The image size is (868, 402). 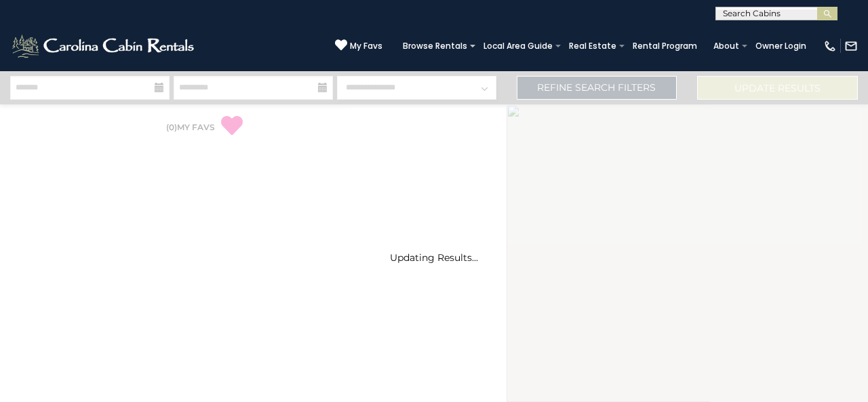 I want to click on img: phone-regular-white.png, so click(x=830, y=46).